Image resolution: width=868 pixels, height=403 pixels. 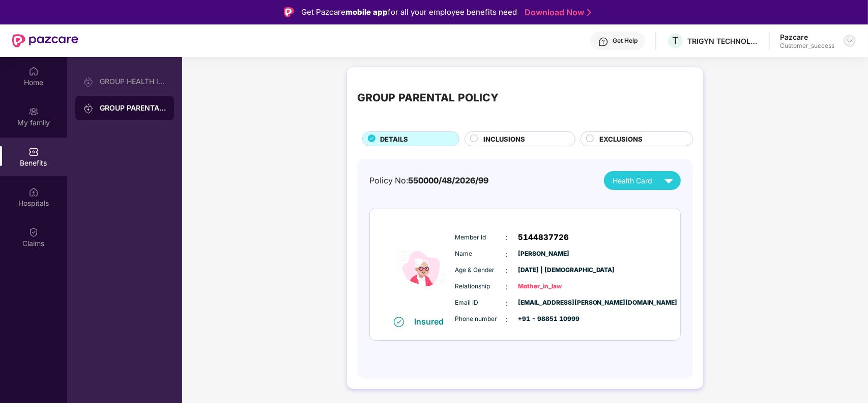 I want to click on div: Get Pazcare for all your employee benefits need, so click(x=409, y=12).